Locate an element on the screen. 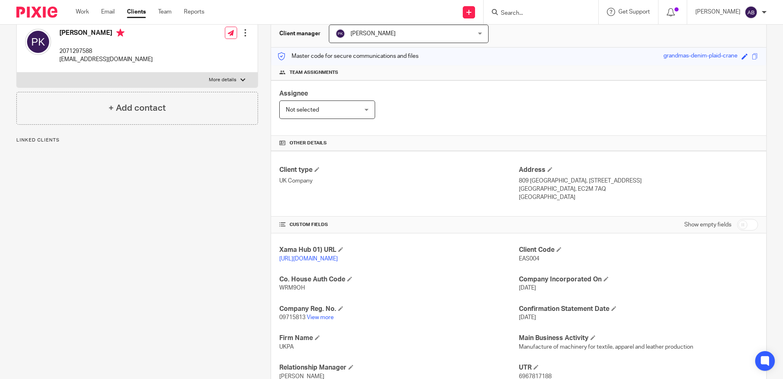 The image size is (783, 379). h4: Company Reg. No. is located at coordinates (399, 309).